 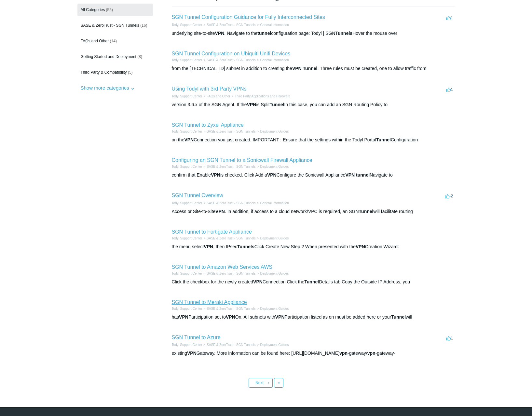 I want to click on span: (55), so click(x=109, y=10).